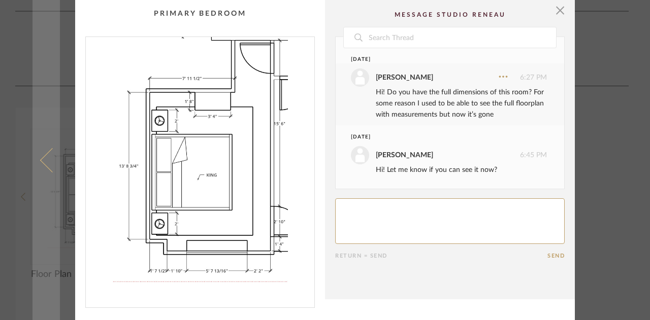 The height and width of the screenshot is (320, 650). What do you see at coordinates (461, 170) in the screenshot?
I see `div: Hi! Let me know if you can see it now?` at bounding box center [461, 170].